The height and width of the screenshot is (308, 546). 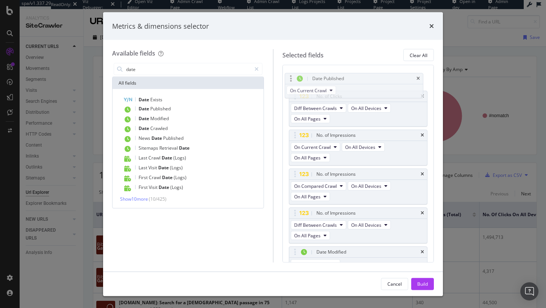 I want to click on div: No. of ImpressionstimesDiff Between CrawlsOn All DevicesOn All Pages, so click(x=358, y=225).